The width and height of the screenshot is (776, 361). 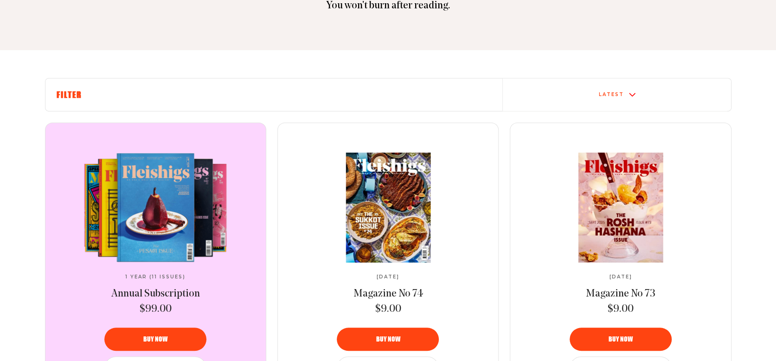 I want to click on a: Magazine No 73, so click(x=621, y=294).